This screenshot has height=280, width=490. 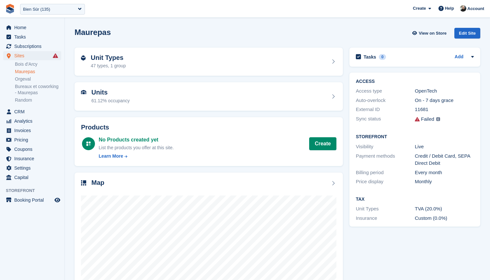 What do you see at coordinates (430, 33) in the screenshot?
I see `a: View on Store` at bounding box center [430, 33].